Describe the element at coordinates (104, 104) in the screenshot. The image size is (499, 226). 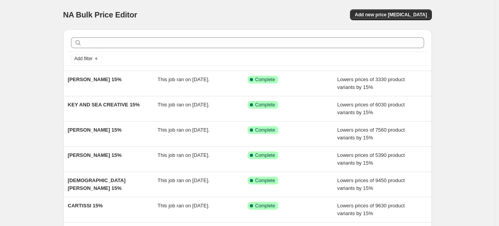
I see `span: KEY AND SEA CREATIVE 15%` at that location.